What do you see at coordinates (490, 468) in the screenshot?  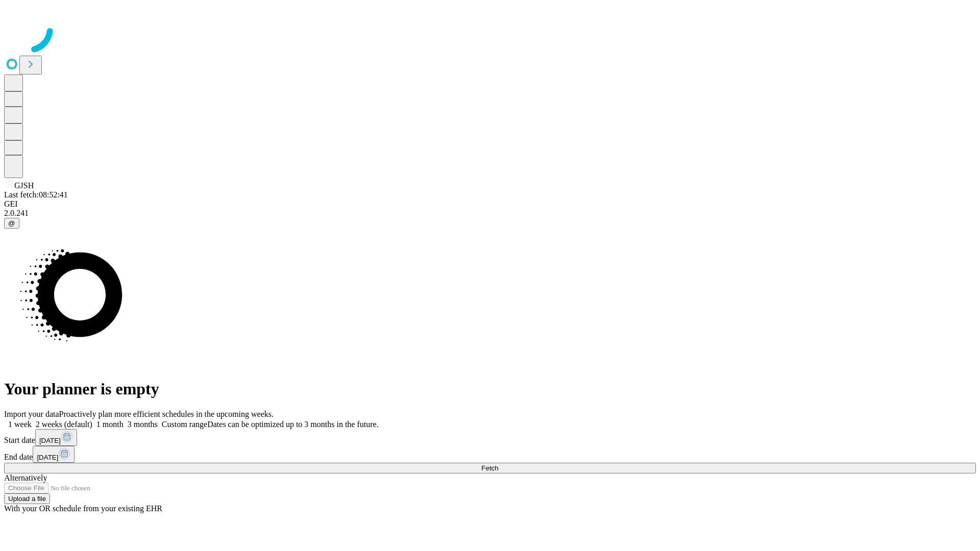 I see `span: Fetch` at bounding box center [490, 468].